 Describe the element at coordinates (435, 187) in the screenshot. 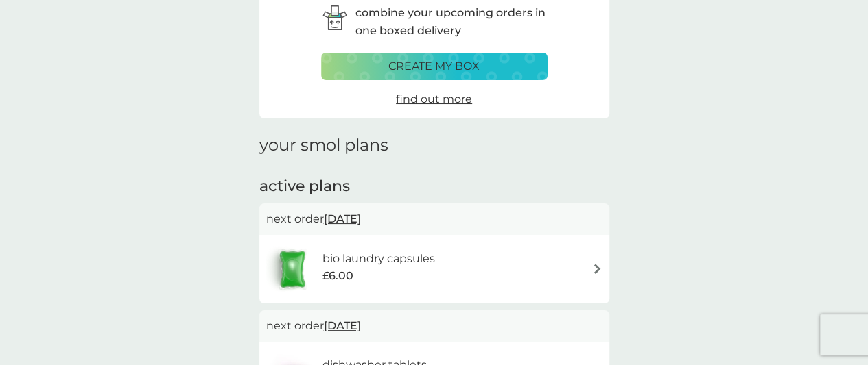

I see `h2: active plans` at that location.